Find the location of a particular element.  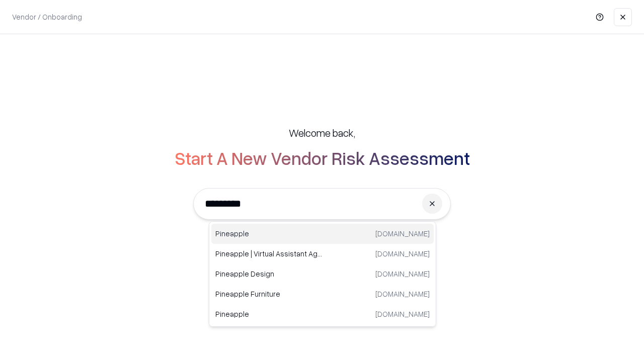

div: Suggestions is located at coordinates (323, 274).